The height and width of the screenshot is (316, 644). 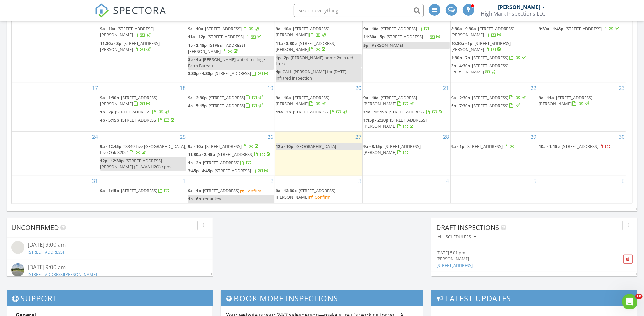 What do you see at coordinates (319, 107) in the screenshot?
I see `td: Go to August 20, 2025` at bounding box center [319, 107].